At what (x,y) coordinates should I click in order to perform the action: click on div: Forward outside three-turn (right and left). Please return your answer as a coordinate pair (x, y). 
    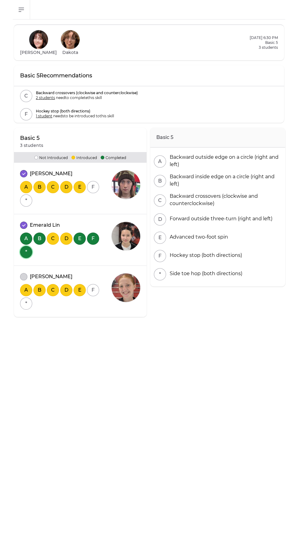
    Looking at the image, I should click on (220, 219).